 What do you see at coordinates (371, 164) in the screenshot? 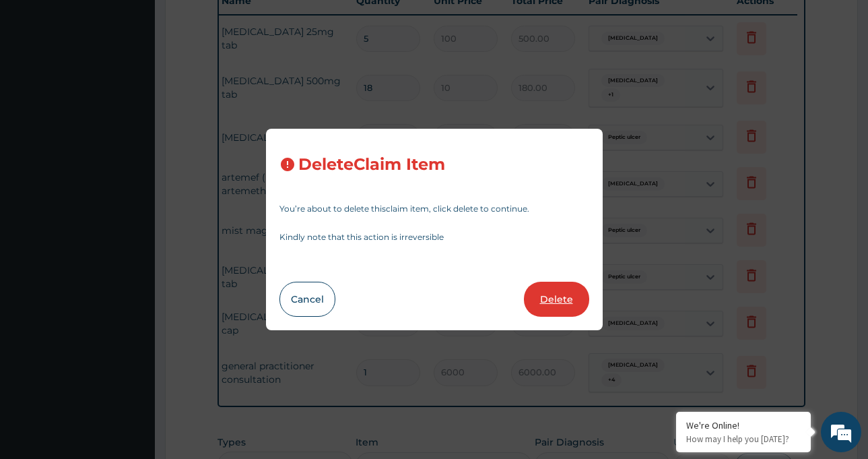
I see `h3: Delete Claim Item` at bounding box center [371, 164].